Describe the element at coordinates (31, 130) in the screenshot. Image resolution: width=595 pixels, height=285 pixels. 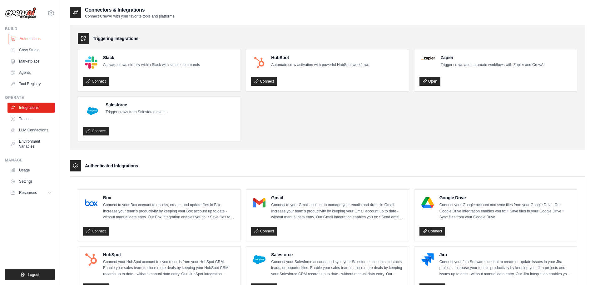
I see `a: LLM Connections` at that location.